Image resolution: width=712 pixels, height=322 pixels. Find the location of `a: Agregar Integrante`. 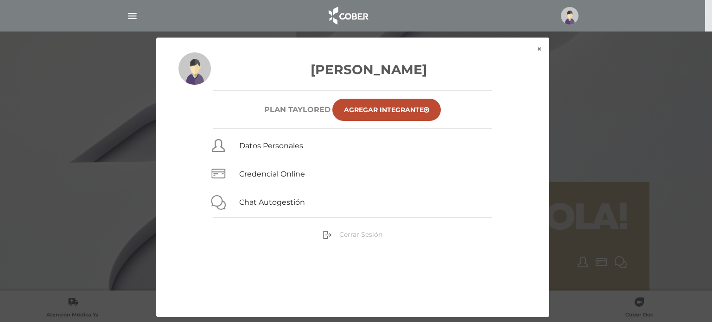

a: Agregar Integrante is located at coordinates (386, 110).